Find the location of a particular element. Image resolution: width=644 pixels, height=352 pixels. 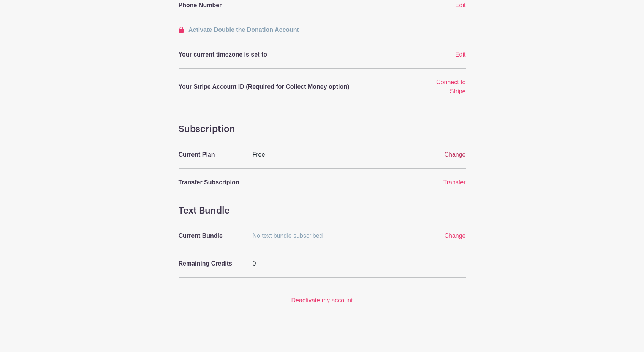

p: Current Bundle is located at coordinates (211, 236).